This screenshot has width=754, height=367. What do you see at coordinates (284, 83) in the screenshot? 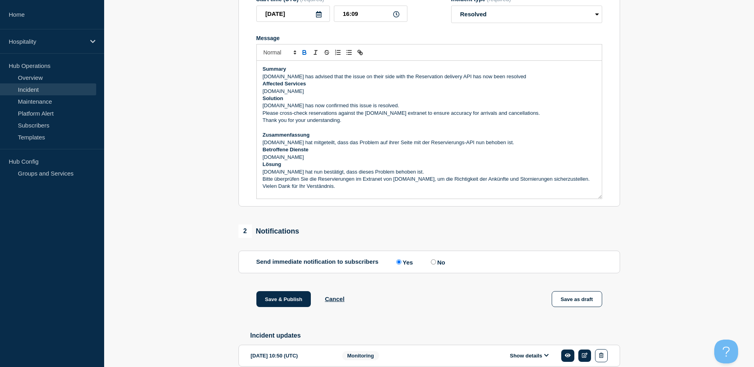
I see `strong: Affected Services` at bounding box center [284, 83].